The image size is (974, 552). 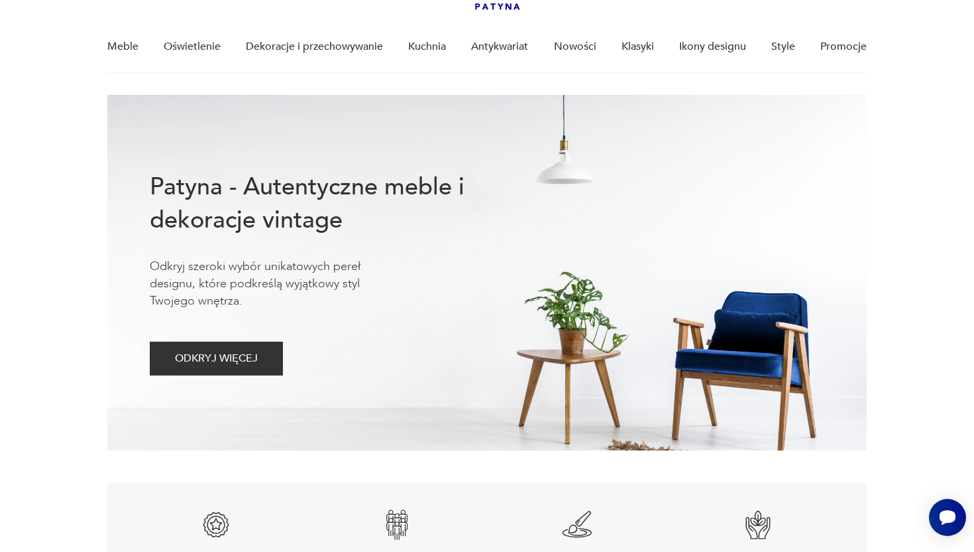 What do you see at coordinates (216, 359) in the screenshot?
I see `a: ODKRYJ WIĘCEJ` at bounding box center [216, 359].